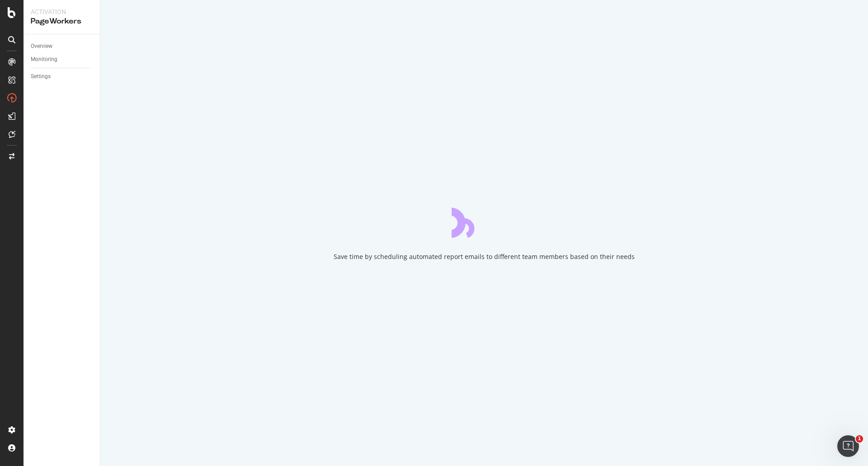  What do you see at coordinates (485, 221) in the screenshot?
I see `div: animation` at bounding box center [485, 221].